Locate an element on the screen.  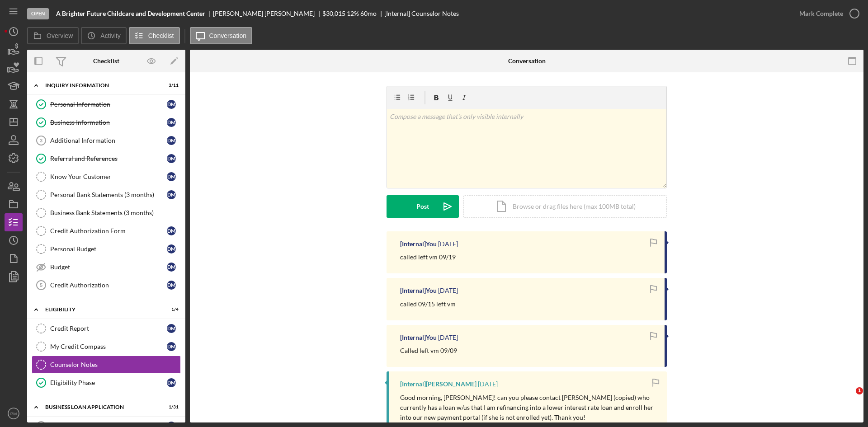
tspan: 3 is located at coordinates (41, 141).